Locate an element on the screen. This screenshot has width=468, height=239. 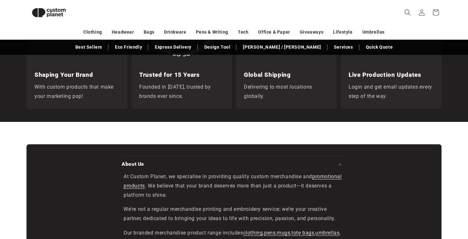
div: Chat Widget is located at coordinates (413, 204).